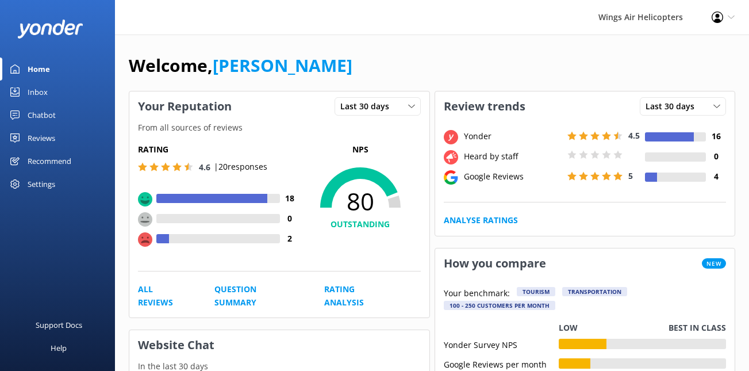 The width and height of the screenshot is (749, 371). What do you see at coordinates (279, 345) in the screenshot?
I see `h3: Website Chat` at bounding box center [279, 345].